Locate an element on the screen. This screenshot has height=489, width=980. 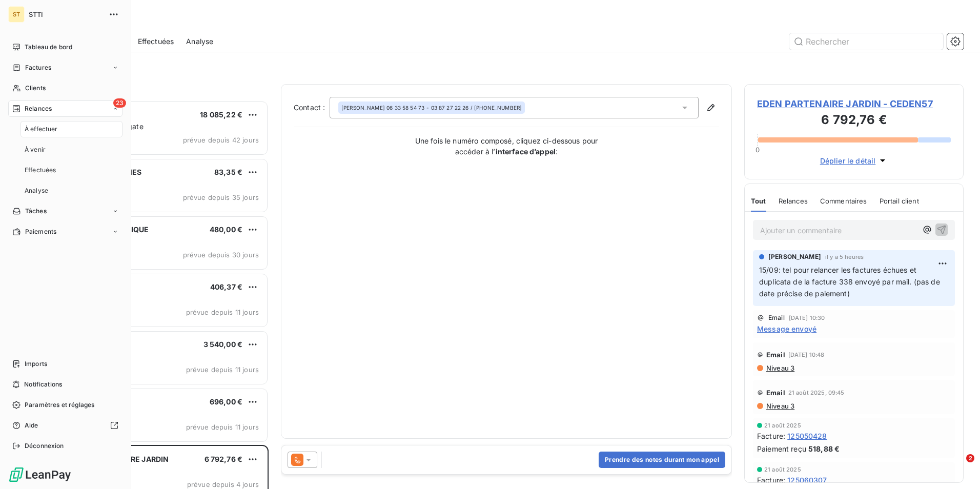
span: 18 085,22 € is located at coordinates (221, 115).